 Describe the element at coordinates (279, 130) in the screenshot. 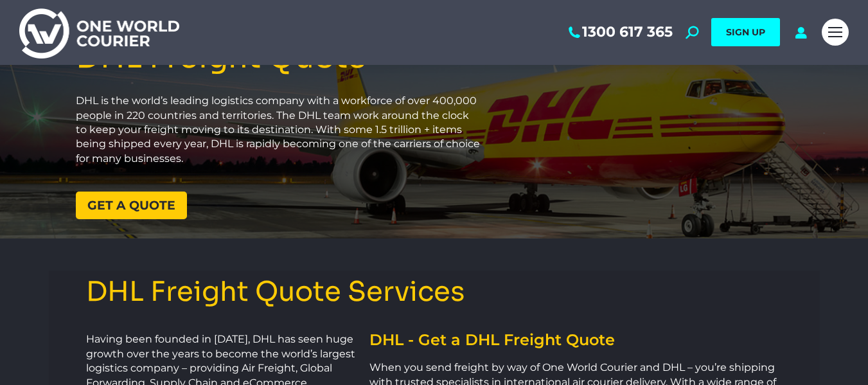

I see `p: DHL is the world’s leading logistics company with a workforce of over 400,000 people in 220 count...` at that location.